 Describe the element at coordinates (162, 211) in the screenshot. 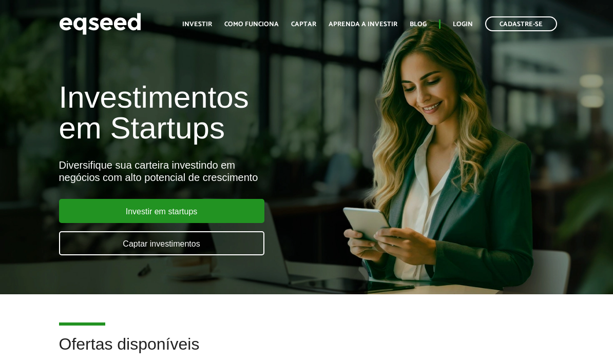

I see `a: Investir em startups` at that location.